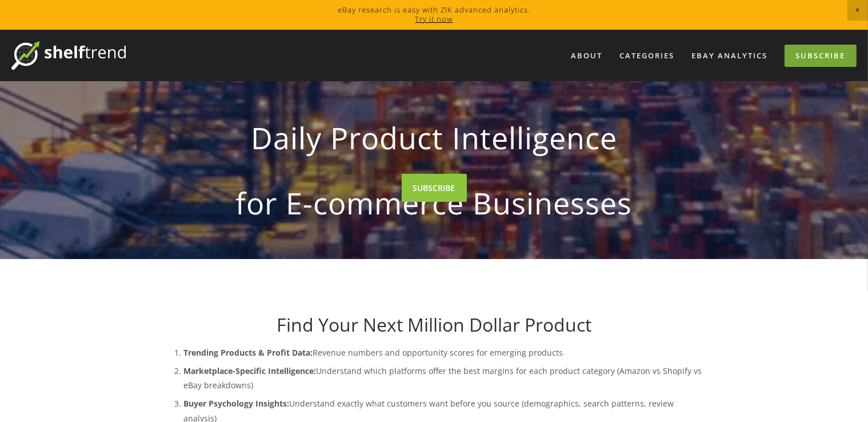 The height and width of the screenshot is (422, 868). Describe the element at coordinates (821, 55) in the screenshot. I see `a: Subscribe` at that location.